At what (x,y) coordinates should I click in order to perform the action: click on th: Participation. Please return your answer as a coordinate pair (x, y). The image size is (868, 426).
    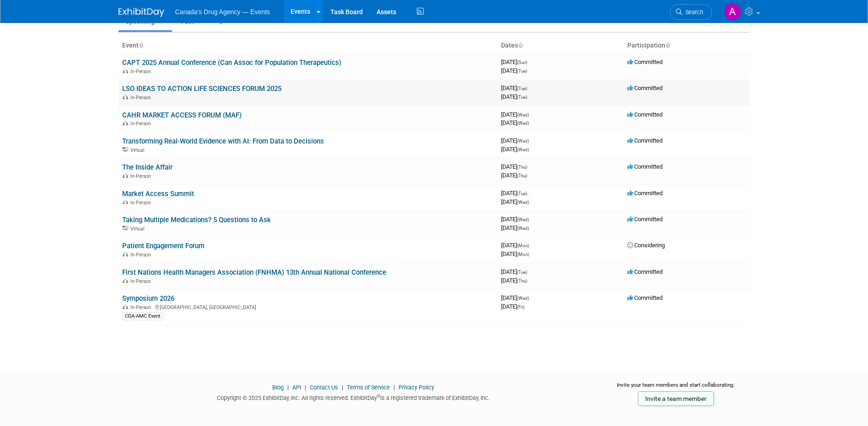
    Looking at the image, I should click on (687, 46).